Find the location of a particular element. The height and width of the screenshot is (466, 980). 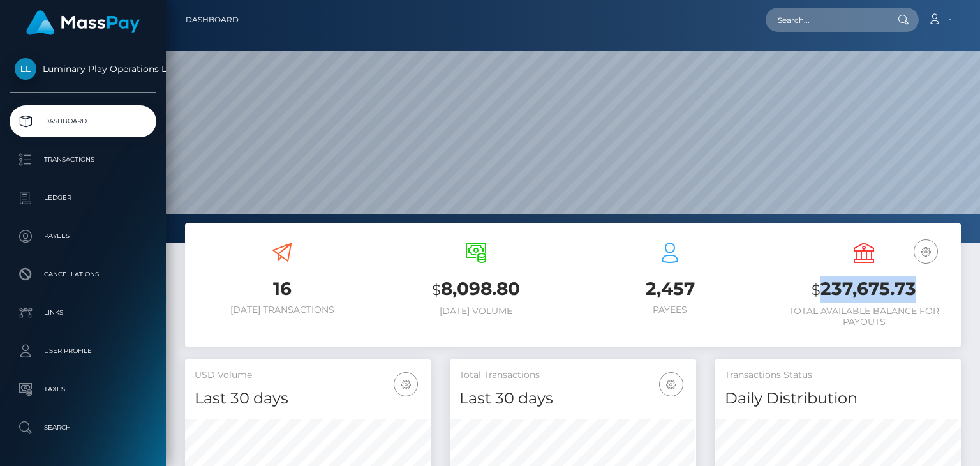

a: Payees is located at coordinates (83, 236).